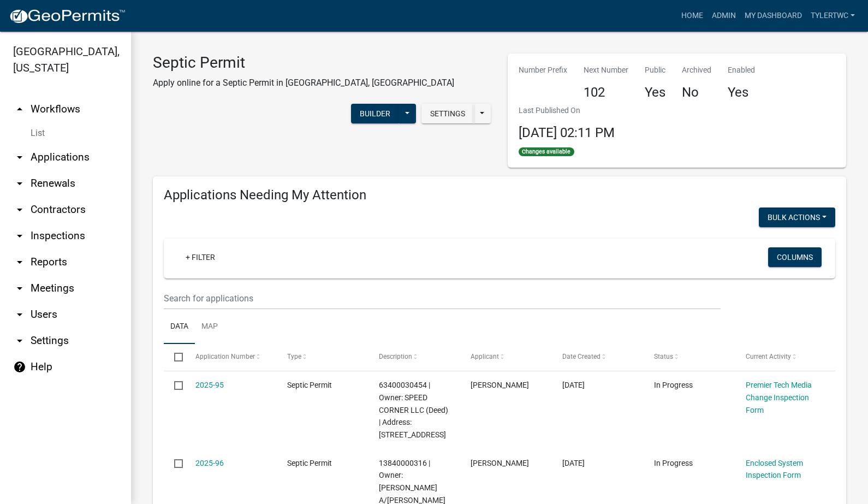  Describe the element at coordinates (567, 110) in the screenshot. I see `p: Last Published On` at that location.